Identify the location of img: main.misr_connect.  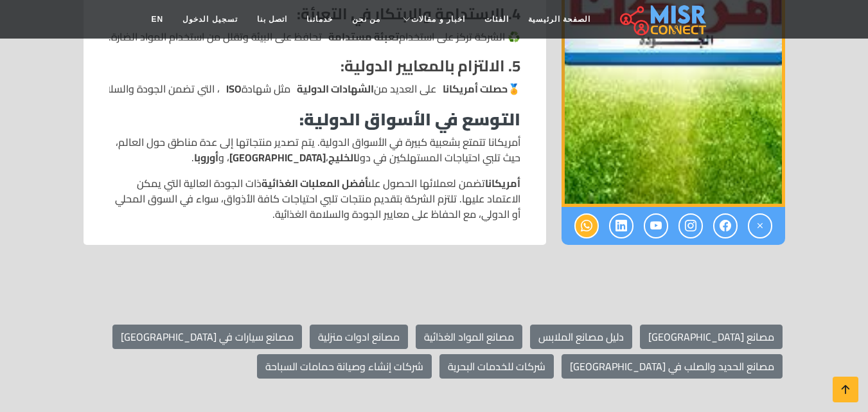
(663, 19).